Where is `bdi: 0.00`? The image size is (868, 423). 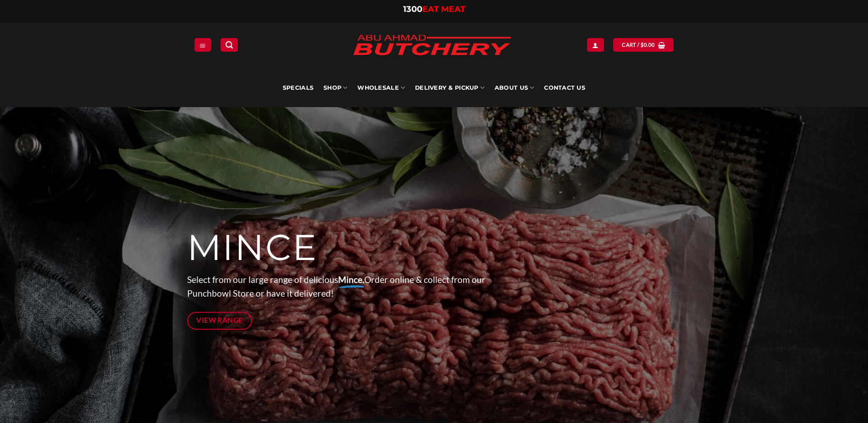 bdi: 0.00 is located at coordinates (648, 44).